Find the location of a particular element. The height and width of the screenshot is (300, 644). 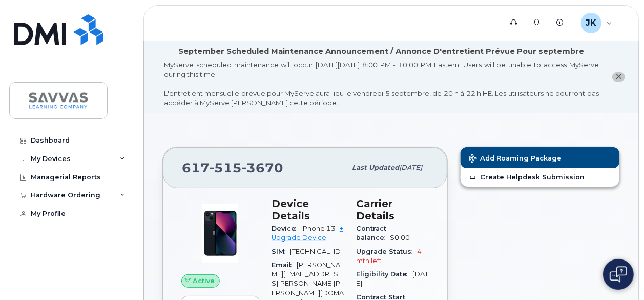

span: 515 is located at coordinates (225, 167).